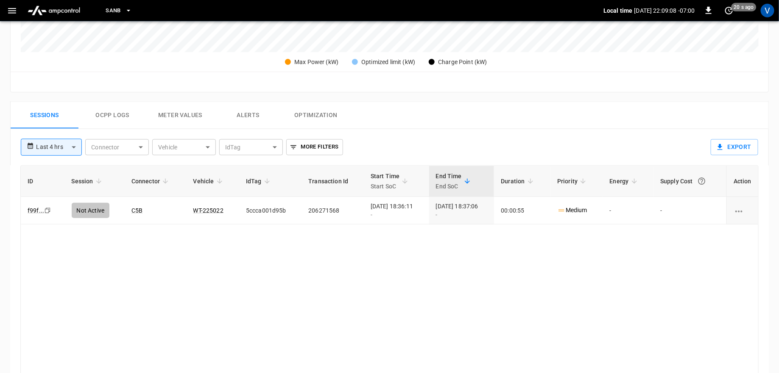 Image resolution: width=779 pixels, height=373 pixels. I want to click on div: End Time, so click(448, 181).